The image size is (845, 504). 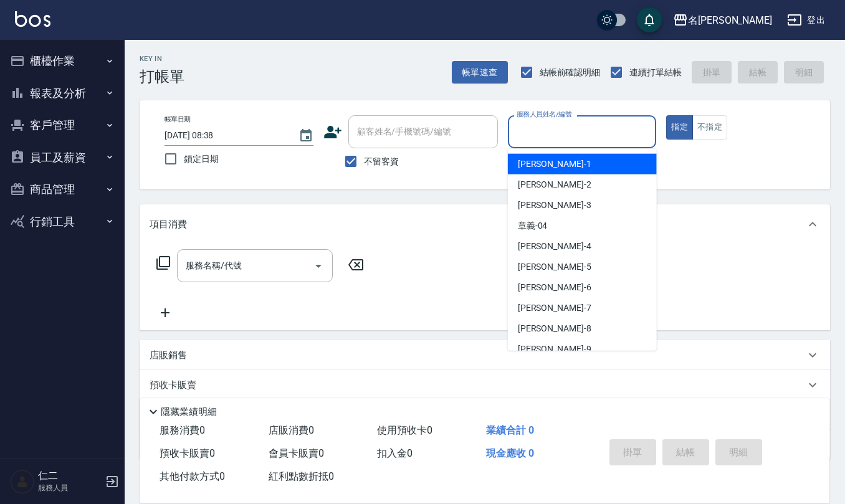 I want to click on span: 鎖定日期, so click(x=201, y=159).